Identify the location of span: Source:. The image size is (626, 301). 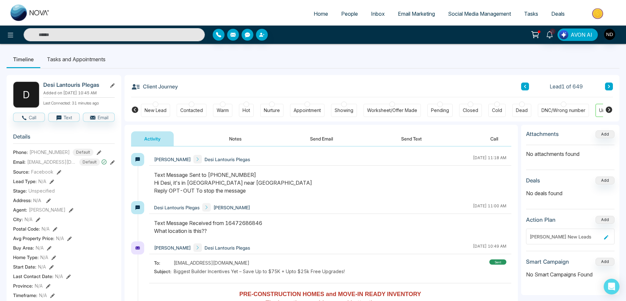
(21, 172).